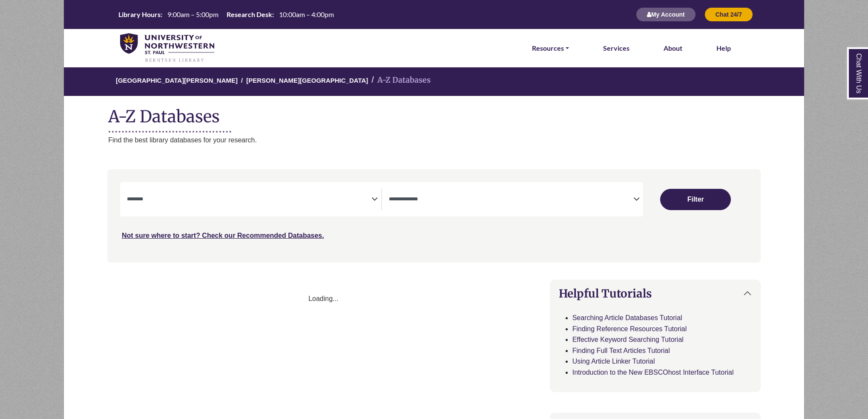 The height and width of the screenshot is (419, 868). I want to click on li: A-Z Databases, so click(399, 80).